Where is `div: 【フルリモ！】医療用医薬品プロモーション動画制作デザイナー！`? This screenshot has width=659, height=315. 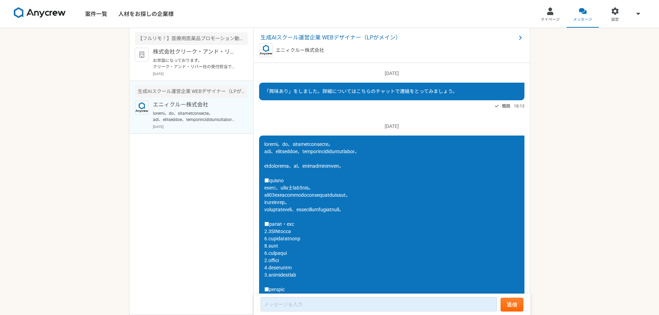
div: 【フルリモ！】医療用医薬品プロモーション動画制作デザイナー！ is located at coordinates (191, 38).